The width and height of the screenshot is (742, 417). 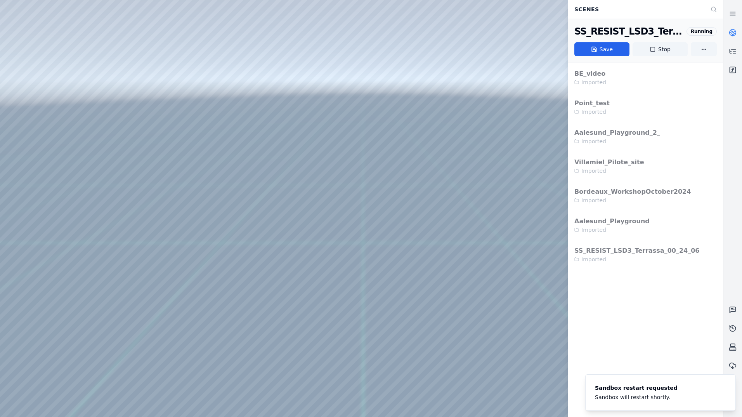 What do you see at coordinates (645, 166) in the screenshot?
I see `div: Stop or save the current scene before opening another one` at bounding box center [645, 166].